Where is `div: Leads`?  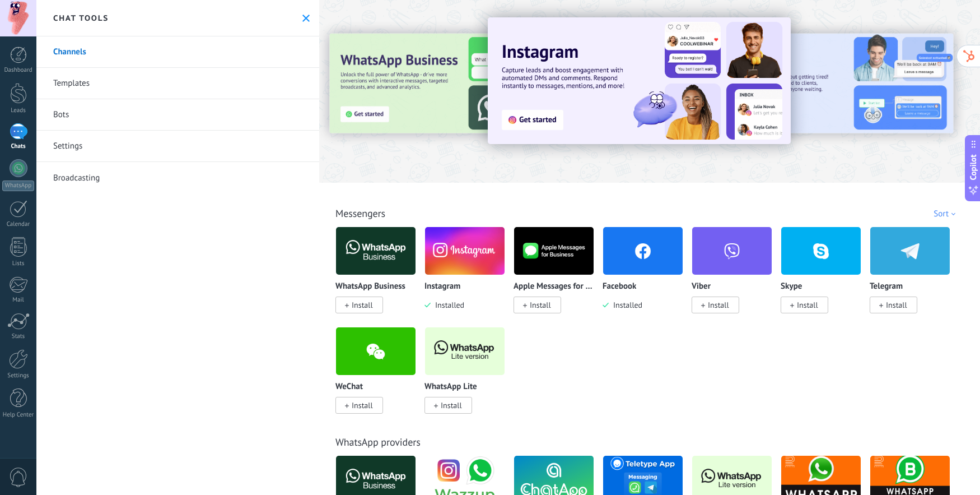 div: Leads is located at coordinates (18, 110).